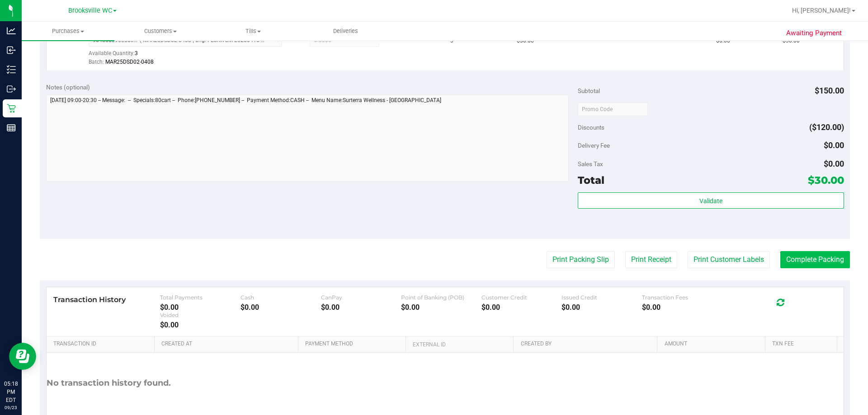 The image size is (868, 415). I want to click on inline-svg: Outbound, so click(11, 89).